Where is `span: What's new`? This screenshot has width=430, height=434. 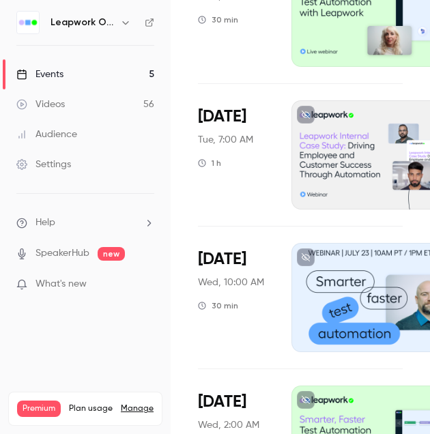
span: What's new is located at coordinates (61, 284).